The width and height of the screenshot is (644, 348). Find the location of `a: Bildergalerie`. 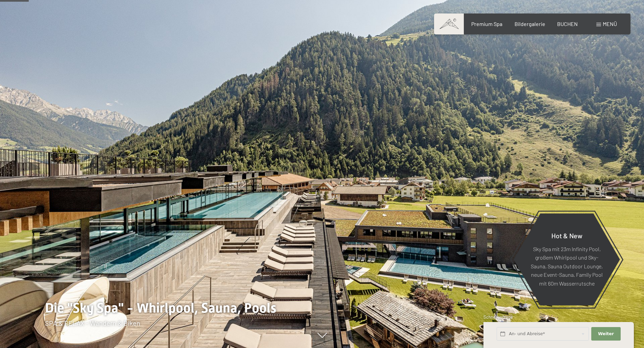

a: Bildergalerie is located at coordinates (530, 24).